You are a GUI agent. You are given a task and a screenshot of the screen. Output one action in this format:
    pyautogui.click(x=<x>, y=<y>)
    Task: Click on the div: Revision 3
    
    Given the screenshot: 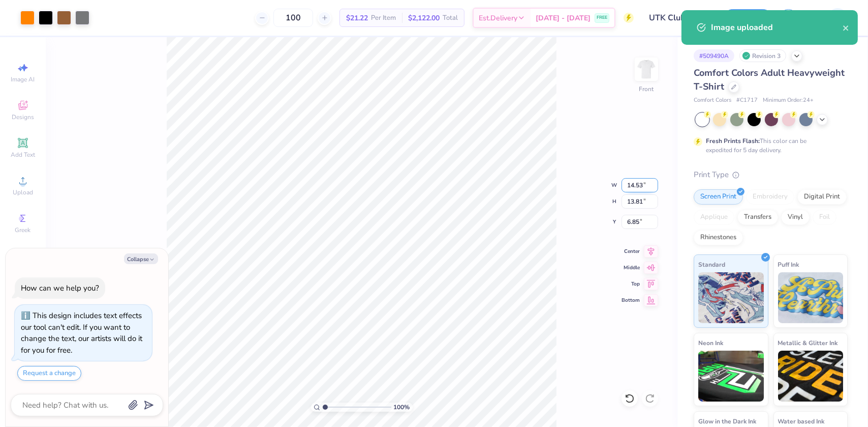 What is the action you would take?
    pyautogui.click(x=763, y=55)
    